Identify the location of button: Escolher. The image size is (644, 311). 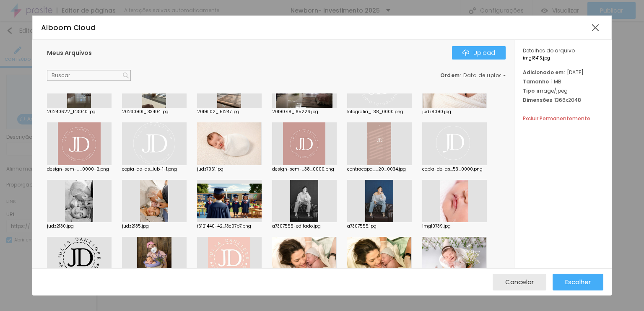
(578, 282).